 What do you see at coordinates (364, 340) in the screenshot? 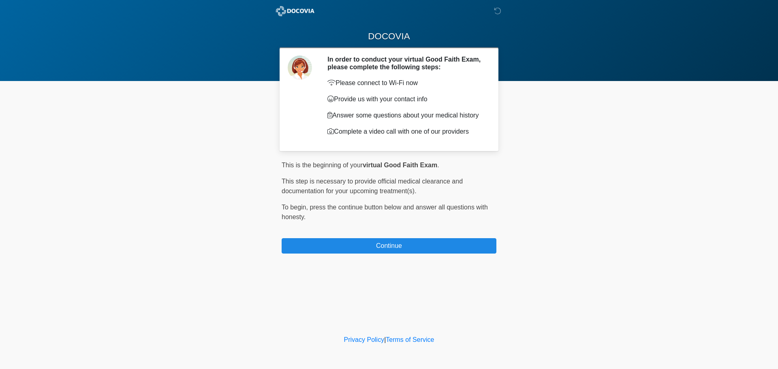
I see `a: Privacy Policy` at bounding box center [364, 340].